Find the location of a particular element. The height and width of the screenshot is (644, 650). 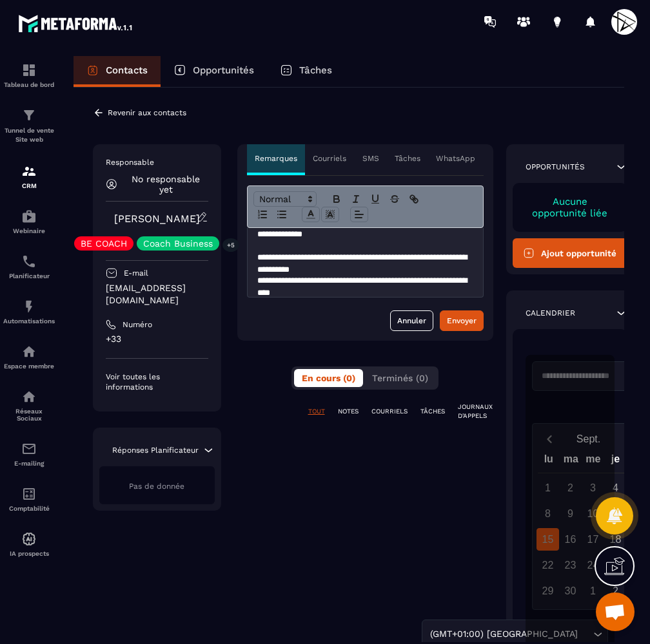

p: Tableau de bord is located at coordinates (29, 84).